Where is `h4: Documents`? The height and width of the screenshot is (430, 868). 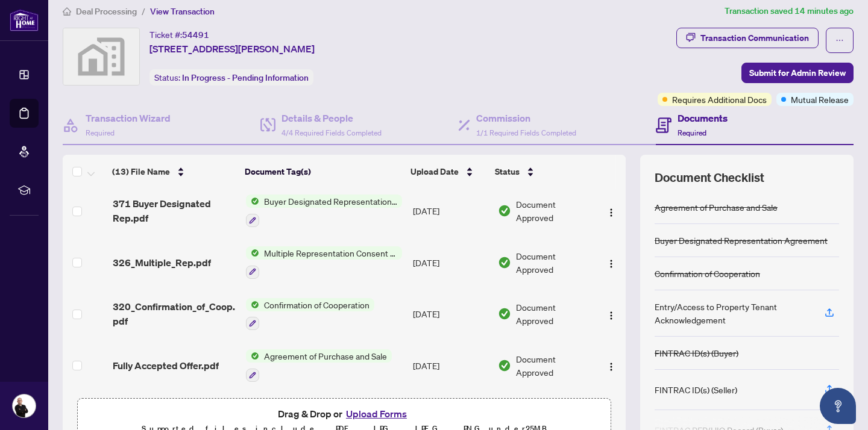 h4: Documents is located at coordinates (702, 118).